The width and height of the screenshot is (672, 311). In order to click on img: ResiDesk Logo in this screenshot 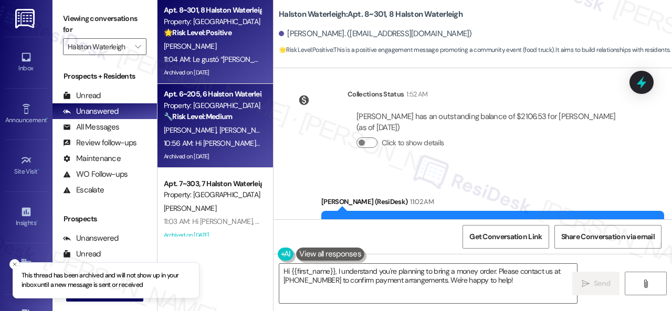, I will do `click(26, 18)`.